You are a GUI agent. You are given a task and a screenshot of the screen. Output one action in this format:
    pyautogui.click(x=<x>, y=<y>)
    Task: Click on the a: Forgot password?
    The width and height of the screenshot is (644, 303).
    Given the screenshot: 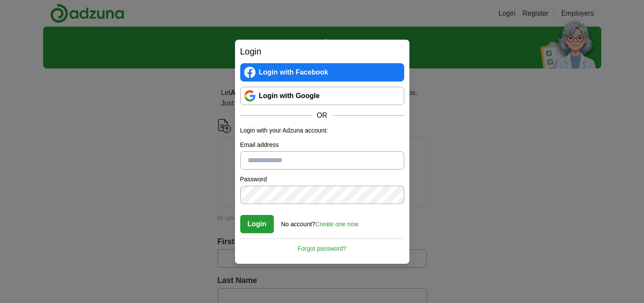 What is the action you would take?
    pyautogui.click(x=322, y=246)
    